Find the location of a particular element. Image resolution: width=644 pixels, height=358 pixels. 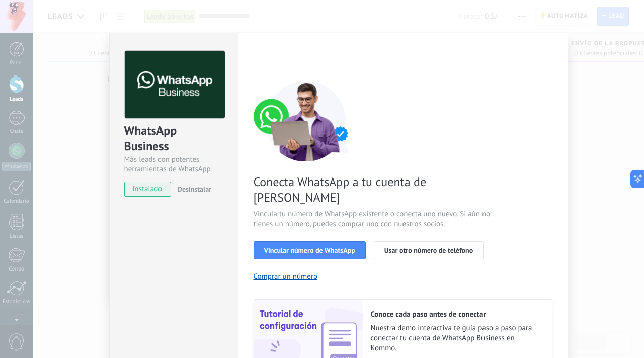

button: Vincular número de WhatsApp is located at coordinates (310, 251).